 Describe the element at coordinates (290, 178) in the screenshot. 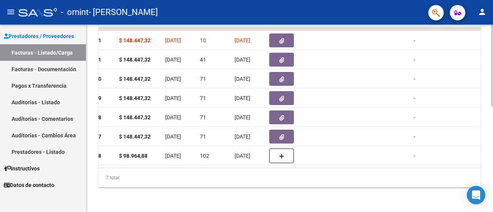

I see `div: 7 total` at that location.